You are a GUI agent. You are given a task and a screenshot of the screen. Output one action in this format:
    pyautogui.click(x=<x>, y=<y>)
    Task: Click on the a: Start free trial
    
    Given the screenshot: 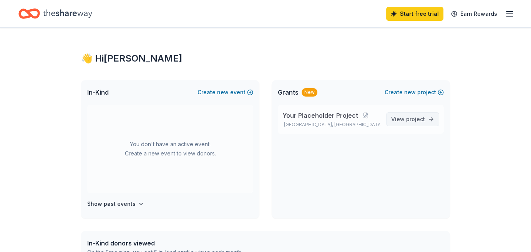 What is the action you would take?
    pyautogui.click(x=415, y=14)
    